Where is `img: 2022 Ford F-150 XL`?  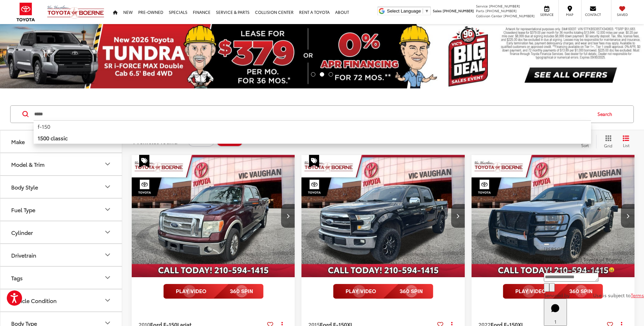
img: 2022 Ford F-150 XL is located at coordinates (553, 216).